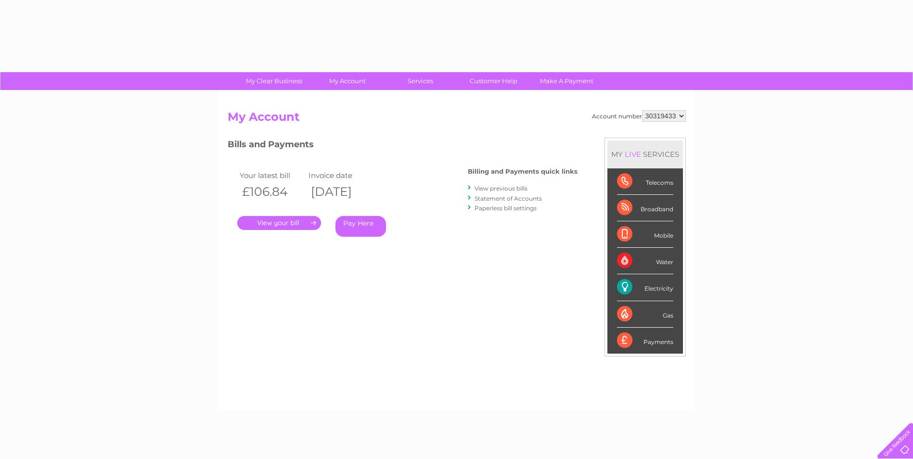  I want to click on h2: My Account, so click(457, 119).